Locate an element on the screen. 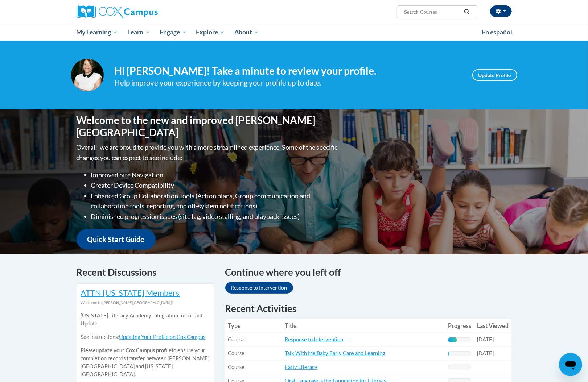  img: Cox Campus is located at coordinates (117, 12).